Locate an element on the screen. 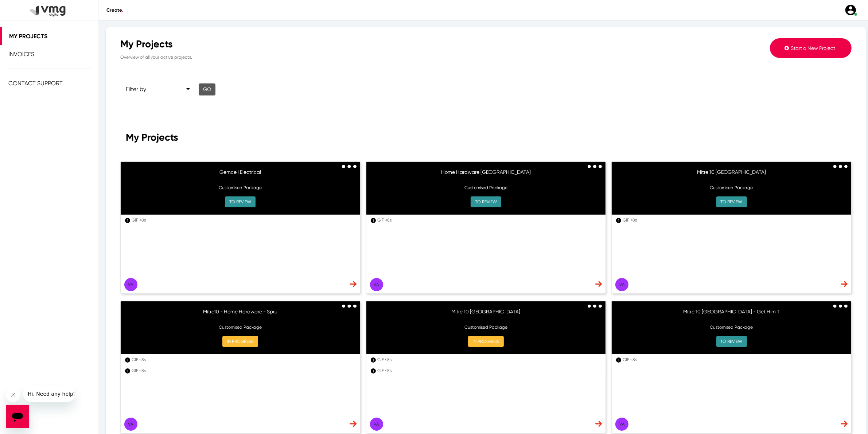 The width and height of the screenshot is (868, 434). p: Overview of all your active projects. is located at coordinates (362, 55).